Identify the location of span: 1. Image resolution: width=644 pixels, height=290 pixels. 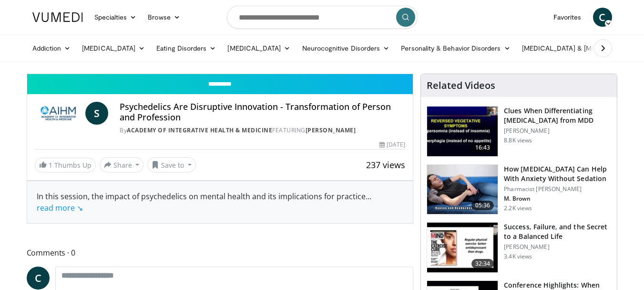
(51, 165).